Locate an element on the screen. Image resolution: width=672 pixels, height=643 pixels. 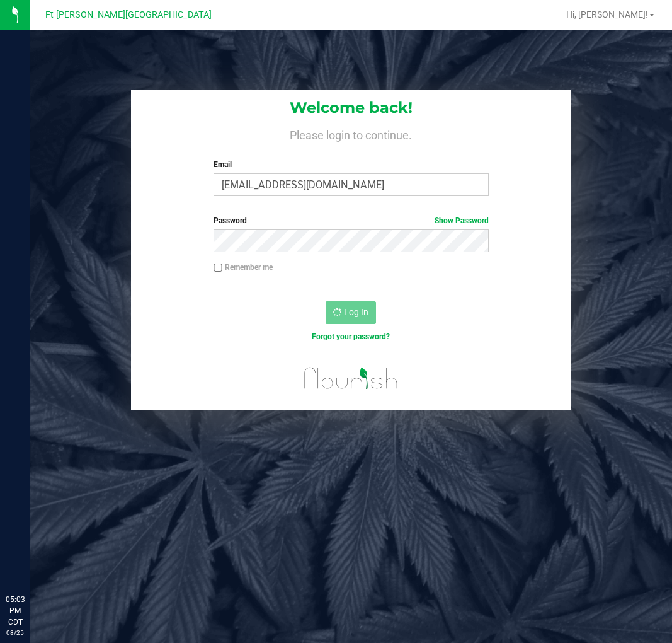
a: Forgot your password? is located at coordinates (351, 337).